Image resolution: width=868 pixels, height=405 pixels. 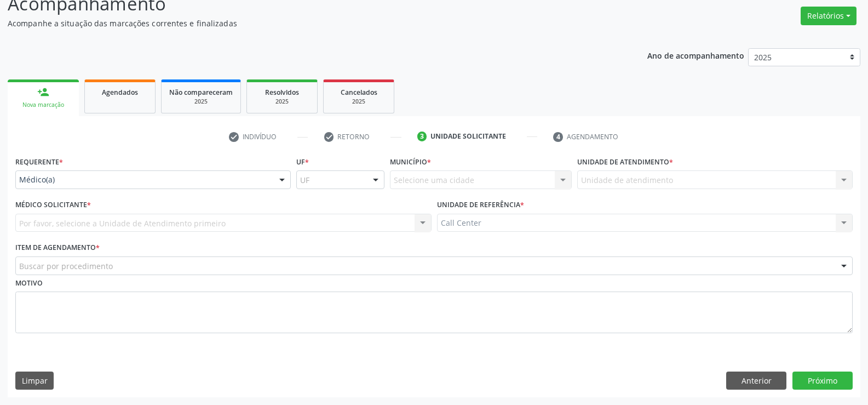 What do you see at coordinates (120, 93) in the screenshot?
I see `span: Agendados` at bounding box center [120, 93].